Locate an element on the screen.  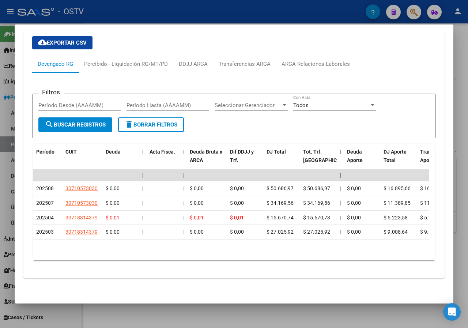
span: Deuda Bruta x ARCA is located at coordinates (206, 156).